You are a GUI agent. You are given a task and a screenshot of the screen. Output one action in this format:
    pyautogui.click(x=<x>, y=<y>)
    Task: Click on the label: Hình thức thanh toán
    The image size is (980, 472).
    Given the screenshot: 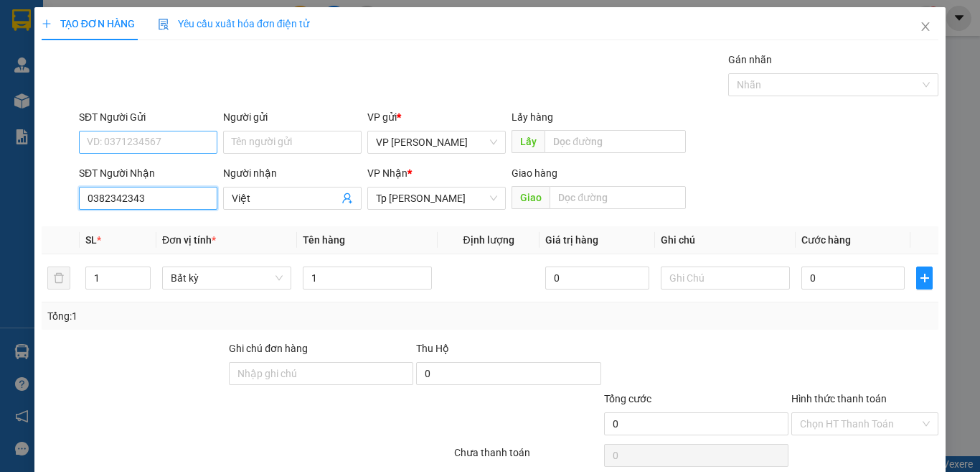 What is the action you would take?
    pyautogui.click(x=838, y=398)
    